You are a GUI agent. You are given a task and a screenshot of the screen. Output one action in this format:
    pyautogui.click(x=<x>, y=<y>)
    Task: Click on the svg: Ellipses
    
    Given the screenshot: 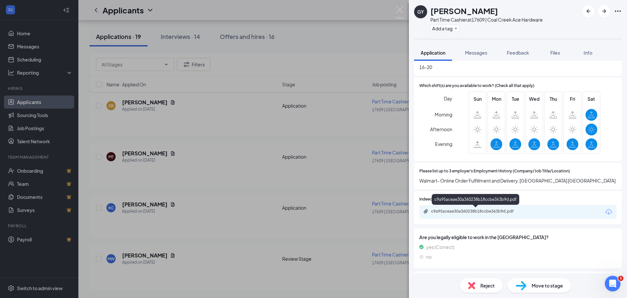 What is the action you would take?
    pyautogui.click(x=618, y=11)
    